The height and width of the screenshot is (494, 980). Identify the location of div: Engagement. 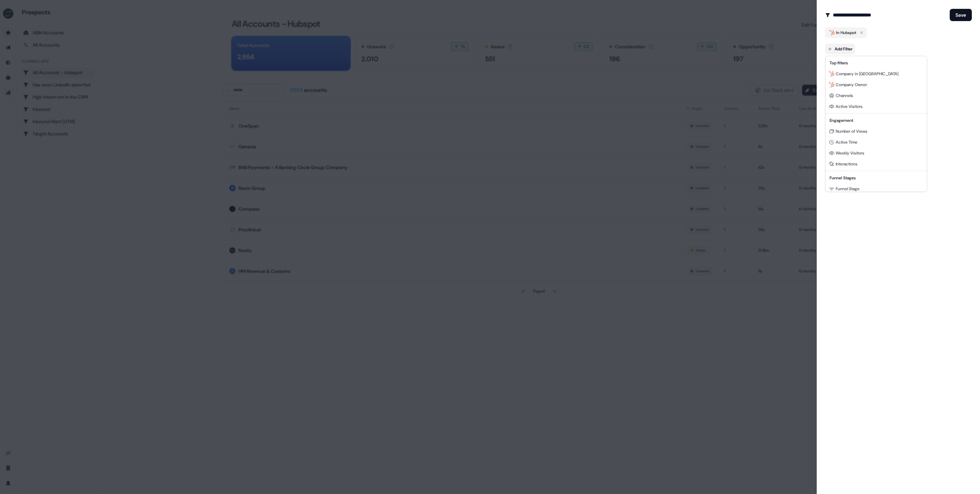
(876, 120).